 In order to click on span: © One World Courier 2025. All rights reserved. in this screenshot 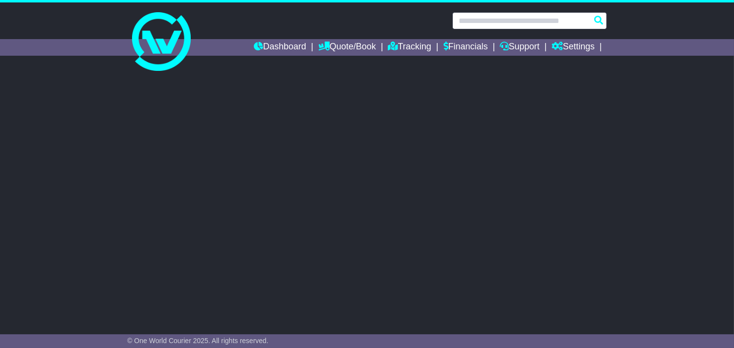, I will do `click(197, 341)`.